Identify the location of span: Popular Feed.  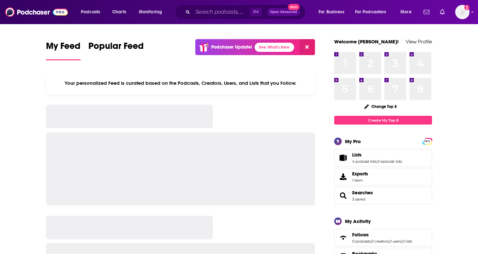
(116, 48).